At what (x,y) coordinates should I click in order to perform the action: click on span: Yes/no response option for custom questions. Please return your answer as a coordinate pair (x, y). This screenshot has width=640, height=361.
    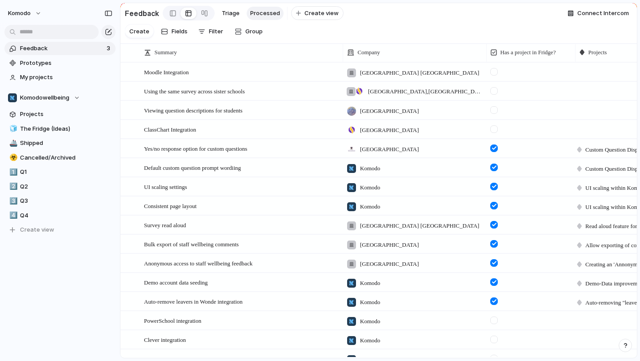
    Looking at the image, I should click on (195, 148).